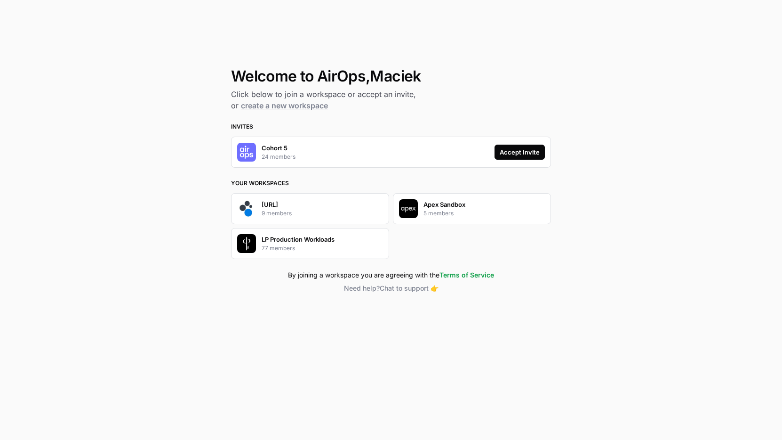 This screenshot has height=440, width=782. I want to click on p: 24 members, so click(279, 157).